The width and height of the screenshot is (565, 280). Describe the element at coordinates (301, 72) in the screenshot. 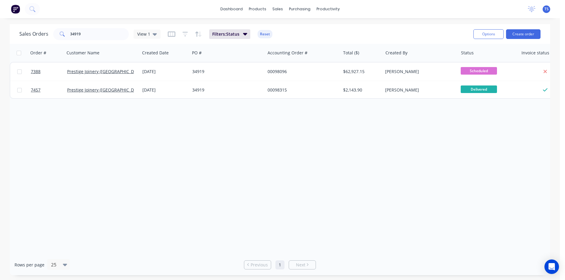

I see `div: 00098096` at that location.